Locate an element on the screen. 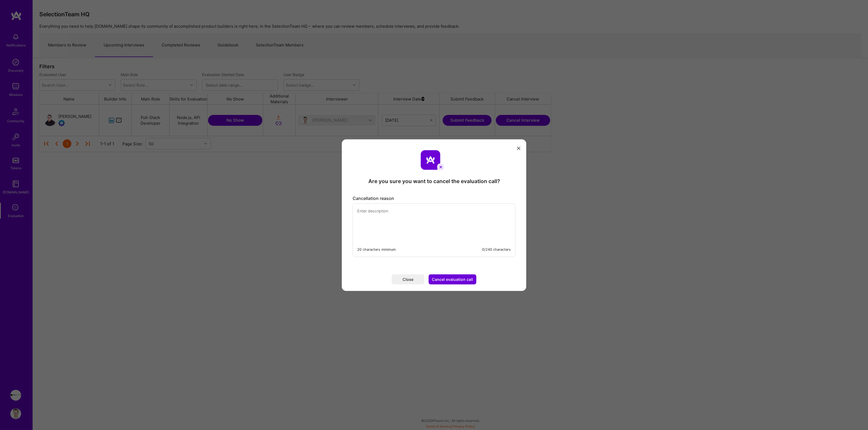  div: 0/240 characters is located at coordinates (497, 250).